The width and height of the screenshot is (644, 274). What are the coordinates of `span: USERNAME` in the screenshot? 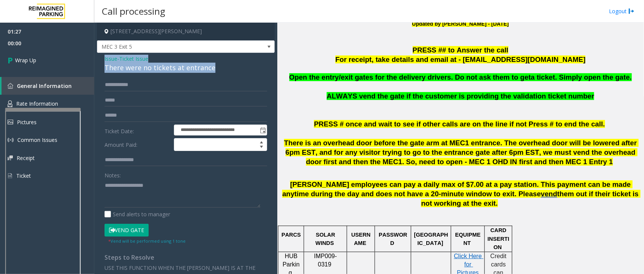 It's located at (360, 239).